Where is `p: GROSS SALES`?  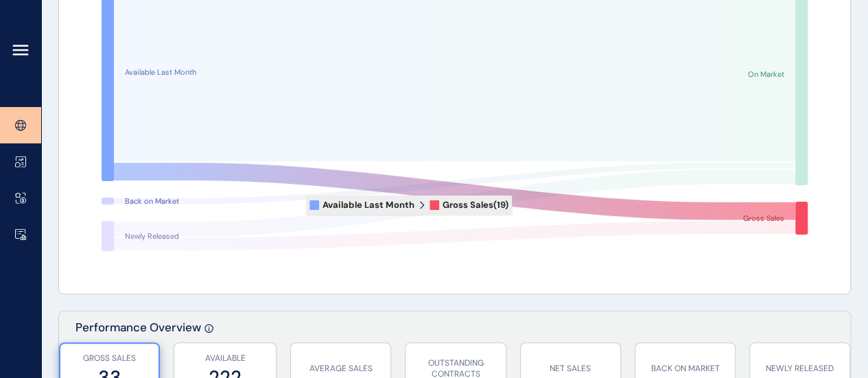 p: GROSS SALES is located at coordinates (109, 358).